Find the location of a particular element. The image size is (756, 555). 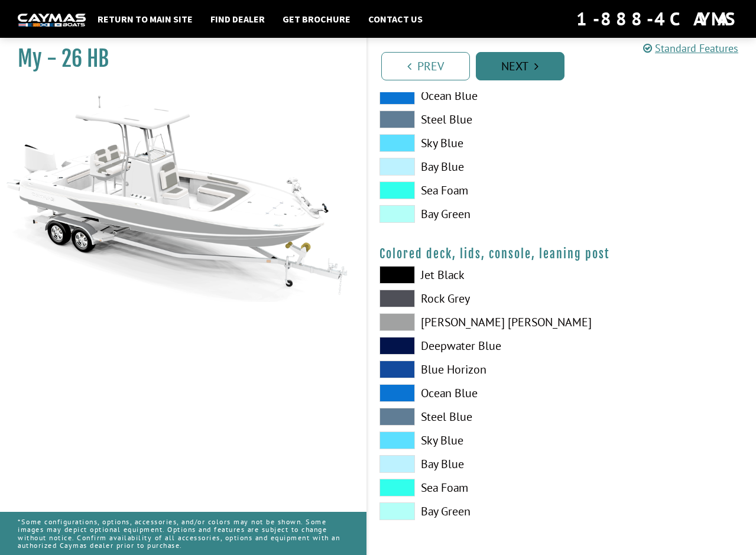

a: Return to main site is located at coordinates (145, 19).